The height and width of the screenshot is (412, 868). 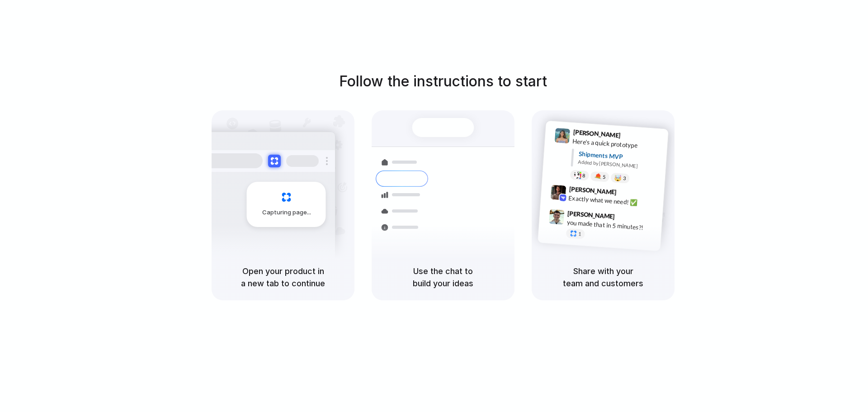 I want to click on h5: Share with your team and customers, so click(x=604, y=278).